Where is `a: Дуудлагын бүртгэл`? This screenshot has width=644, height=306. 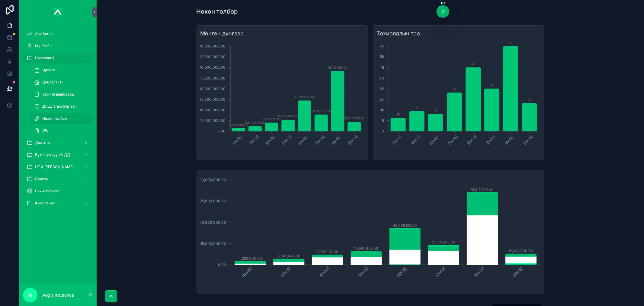
a: Дуудлагын бүртгэл is located at coordinates (62, 107).